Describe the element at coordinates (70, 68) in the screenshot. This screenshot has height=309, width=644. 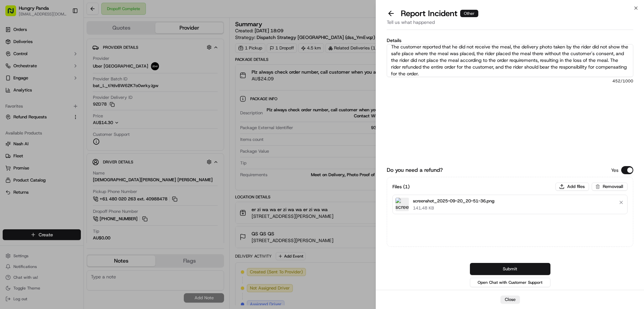
I see `div: Start new chat` at that location.